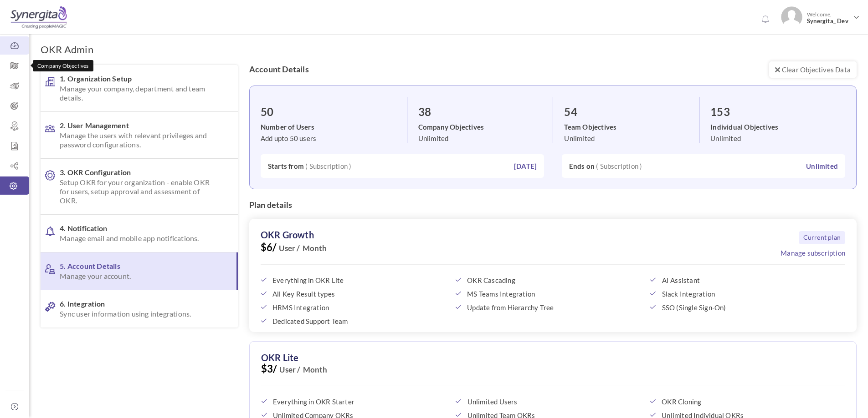 The height and width of the screenshot is (418, 868). What do you see at coordinates (791, 17) in the screenshot?
I see `img: Photo` at bounding box center [791, 17].